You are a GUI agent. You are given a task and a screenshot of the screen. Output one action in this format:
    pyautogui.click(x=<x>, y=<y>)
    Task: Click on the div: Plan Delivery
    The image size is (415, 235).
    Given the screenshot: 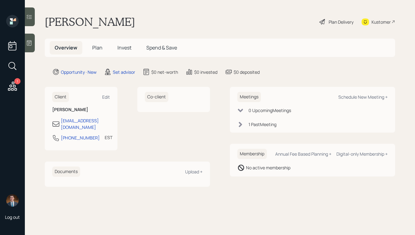 What is the action you would take?
    pyautogui.click(x=341, y=22)
    